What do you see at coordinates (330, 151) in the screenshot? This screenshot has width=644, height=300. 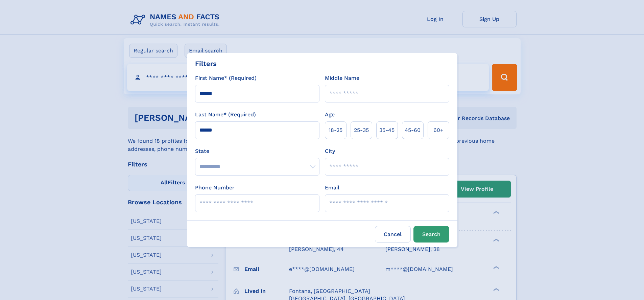 I see `label: City` at bounding box center [330, 151].